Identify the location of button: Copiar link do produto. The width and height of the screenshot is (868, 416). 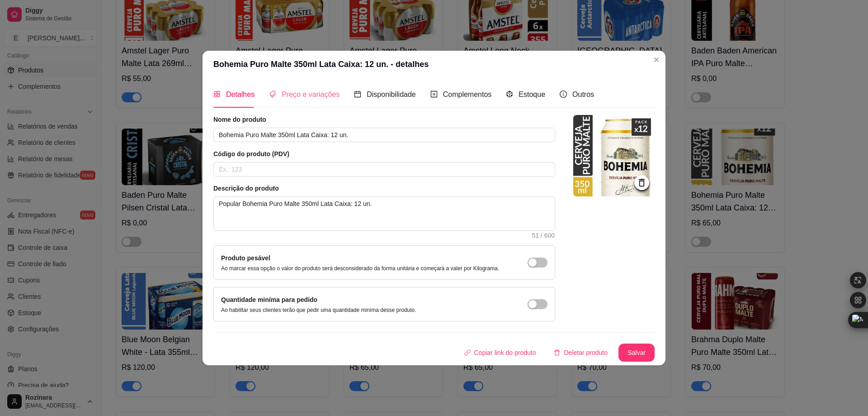
(500, 353).